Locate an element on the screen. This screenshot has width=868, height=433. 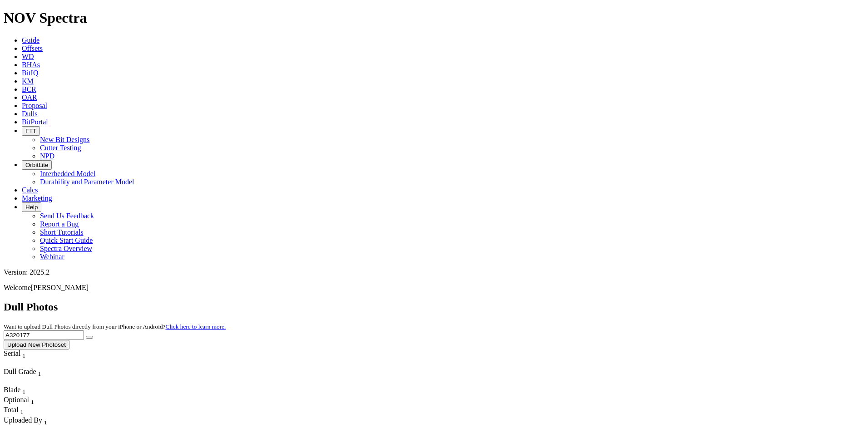
span: Guide is located at coordinates (30, 40).